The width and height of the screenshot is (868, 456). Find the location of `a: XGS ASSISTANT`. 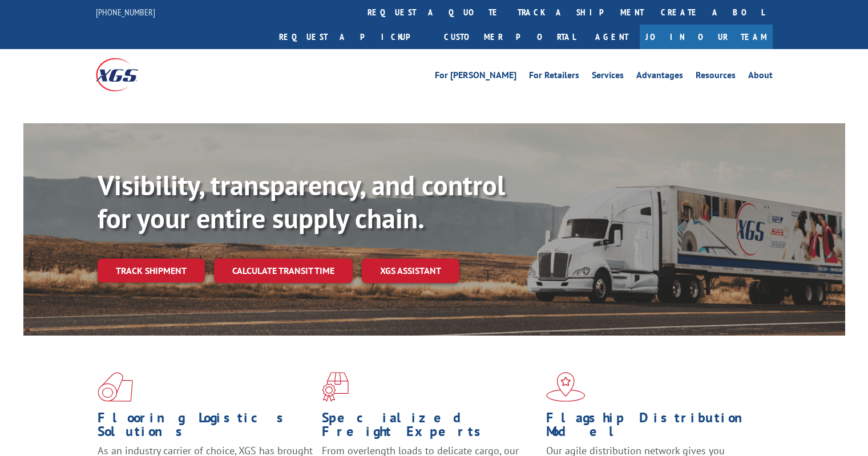

a: XGS ASSISTANT is located at coordinates (410, 271).